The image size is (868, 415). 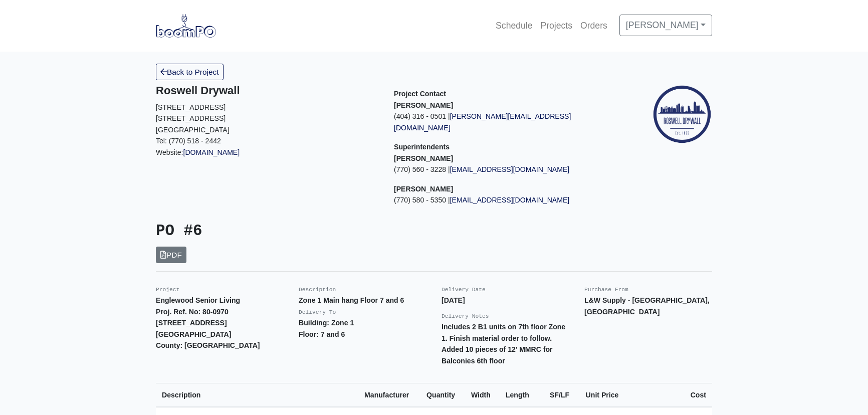 What do you see at coordinates (257, 395) in the screenshot?
I see `th: Description` at bounding box center [257, 395].